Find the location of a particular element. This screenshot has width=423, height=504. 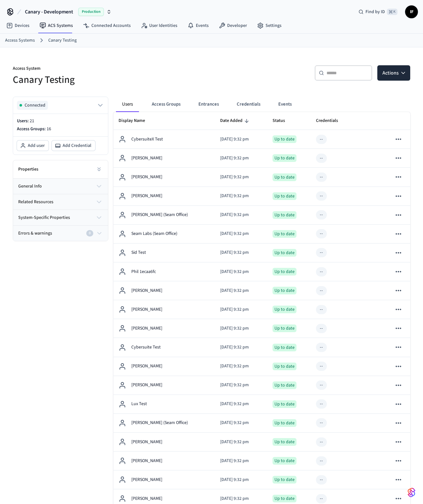

span: IF is located at coordinates (412, 12).